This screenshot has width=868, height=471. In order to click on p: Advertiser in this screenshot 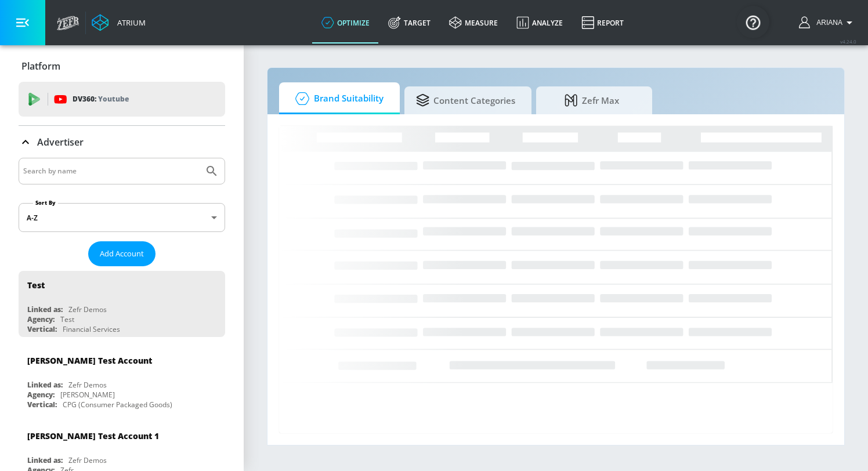, I will do `click(61, 142)`.